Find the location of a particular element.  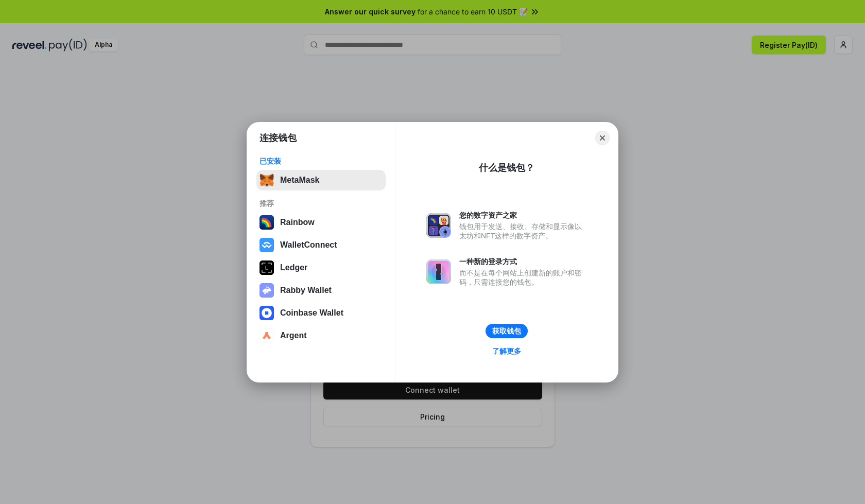

button: Ledger is located at coordinates (321, 267).